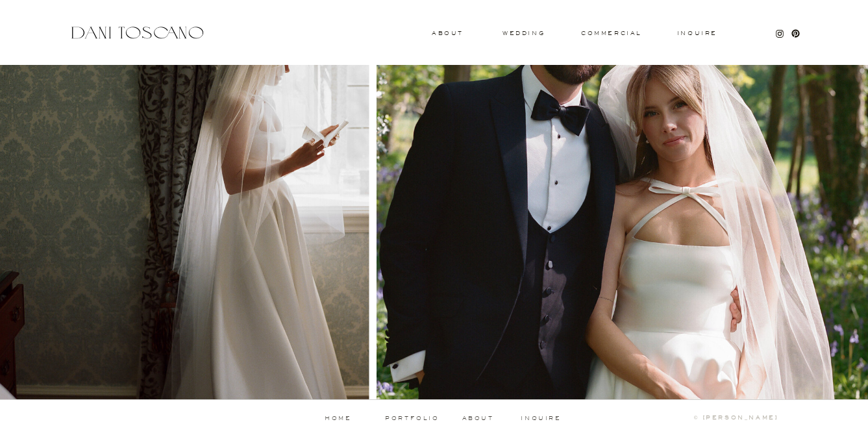  Describe the element at coordinates (697, 34) in the screenshot. I see `h3: Inquire` at that location.